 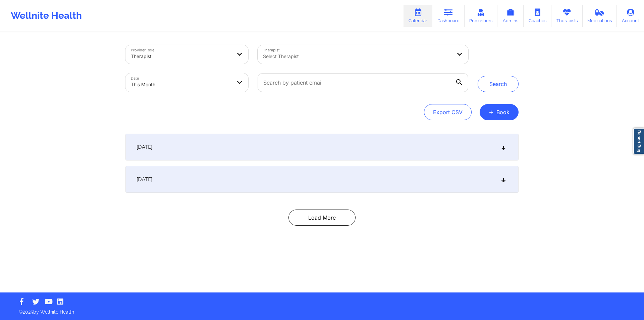 What do you see at coordinates (481, 16) in the screenshot?
I see `a: Prescribers` at bounding box center [481, 16].